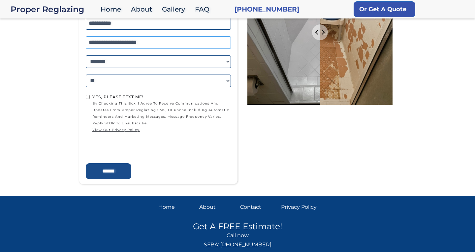 This screenshot has height=252, width=475. What do you see at coordinates (204, 9) in the screenshot?
I see `a: FAQ` at bounding box center [204, 9].